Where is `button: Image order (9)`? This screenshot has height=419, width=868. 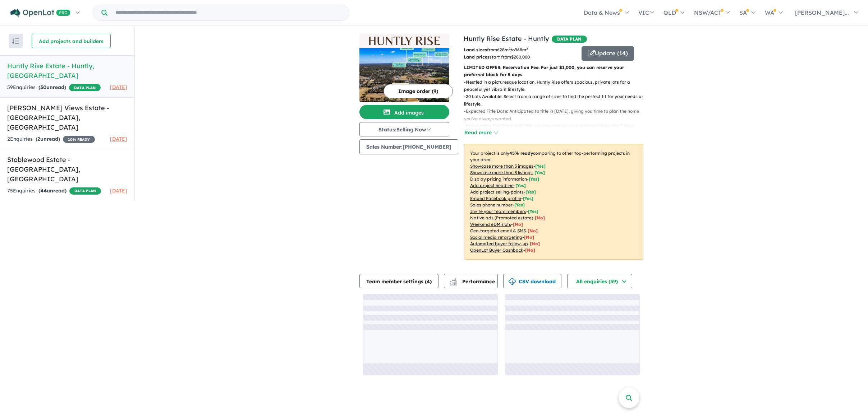 button: Image order (9) is located at coordinates (418, 91).